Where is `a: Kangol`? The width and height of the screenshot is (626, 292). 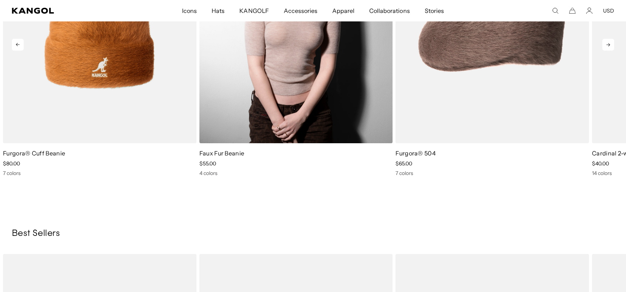 a: Kangol is located at coordinates (66, 11).